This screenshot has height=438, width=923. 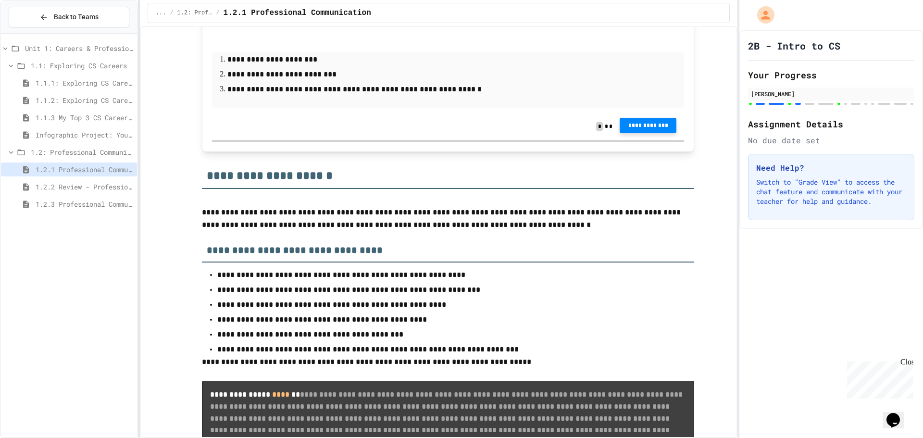 I want to click on span: 1.1.1: Exploring CS Careers, so click(x=84, y=83).